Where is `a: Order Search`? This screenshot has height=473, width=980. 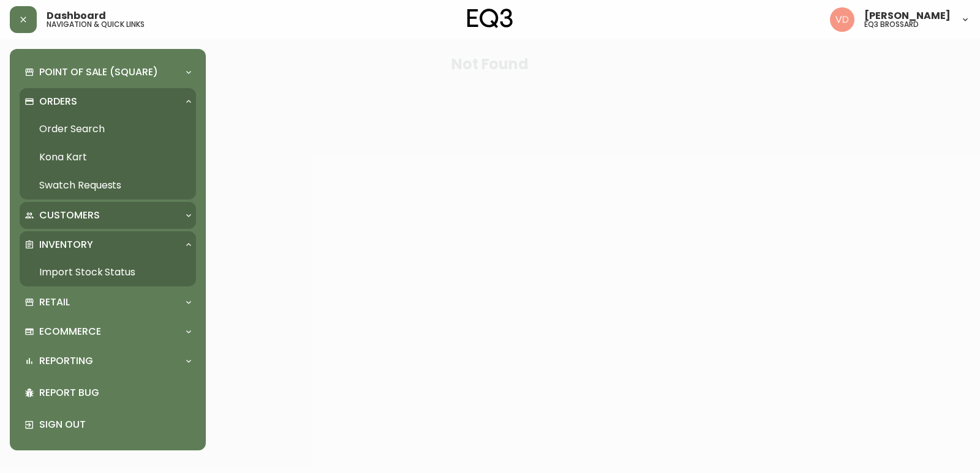 a: Order Search is located at coordinates (108, 129).